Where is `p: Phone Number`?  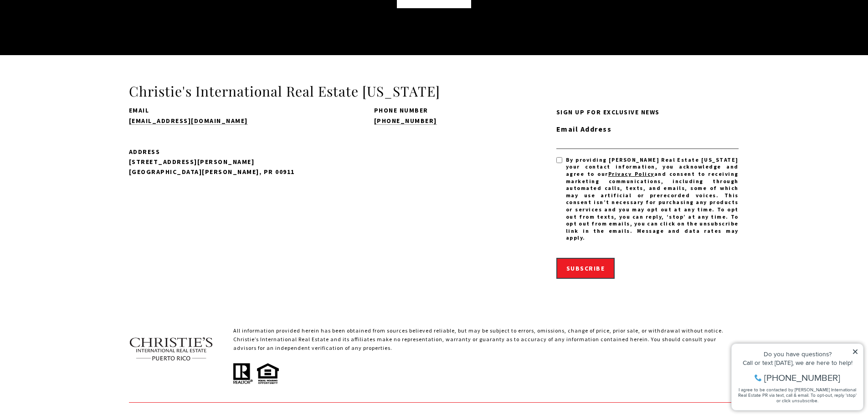
p: Phone Number is located at coordinates (466, 111).